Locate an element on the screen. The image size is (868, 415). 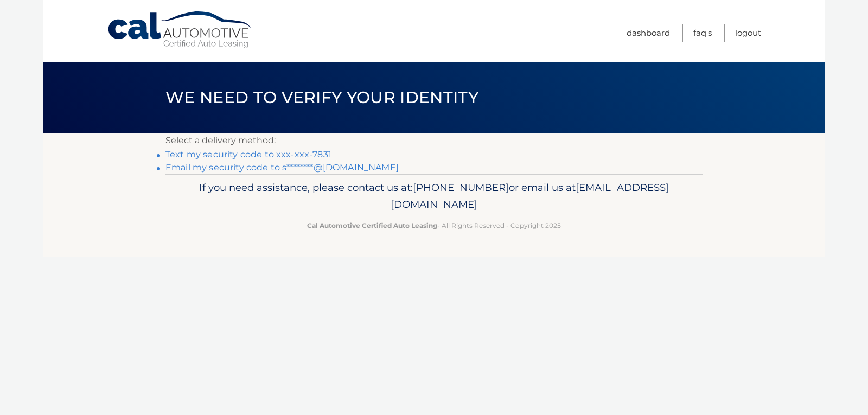
a: Text my security code to xxx-xxx-7831 is located at coordinates (249, 154).